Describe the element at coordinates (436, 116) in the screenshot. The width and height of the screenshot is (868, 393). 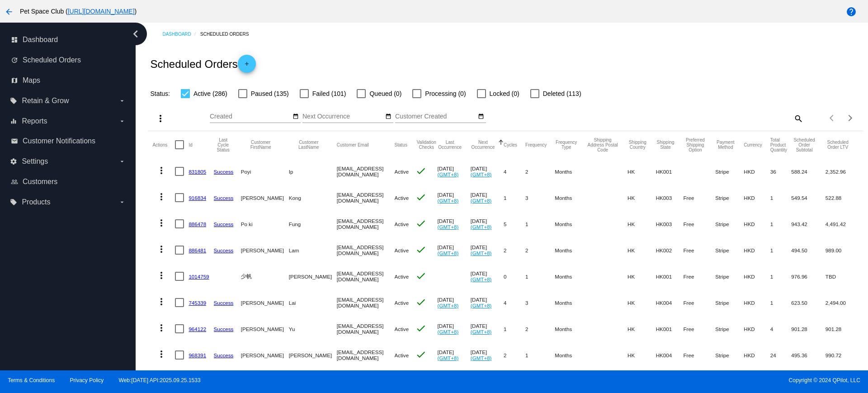
I see `input: Customer Created` at that location.